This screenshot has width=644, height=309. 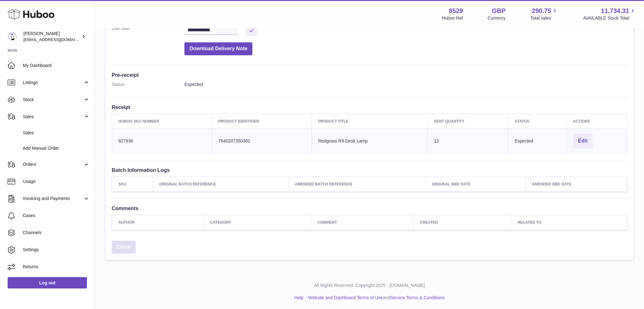 What do you see at coordinates (218, 49) in the screenshot?
I see `button: Download Delivery Note` at bounding box center [218, 49].